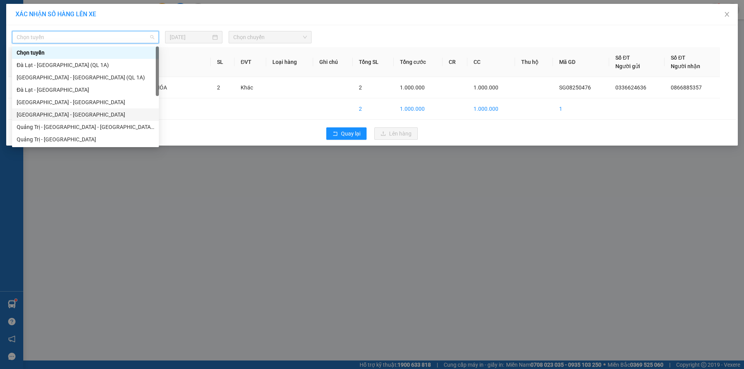 This screenshot has height=369, width=744. What do you see at coordinates (22, 62) in the screenshot?
I see `th: STT` at bounding box center [22, 62].